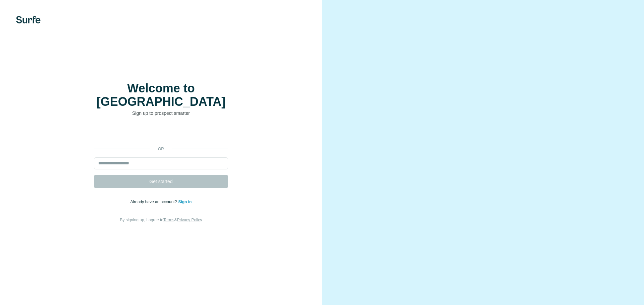 This screenshot has height=305, width=644. What do you see at coordinates (185, 202) in the screenshot?
I see `a: Sign in` at bounding box center [185, 202].